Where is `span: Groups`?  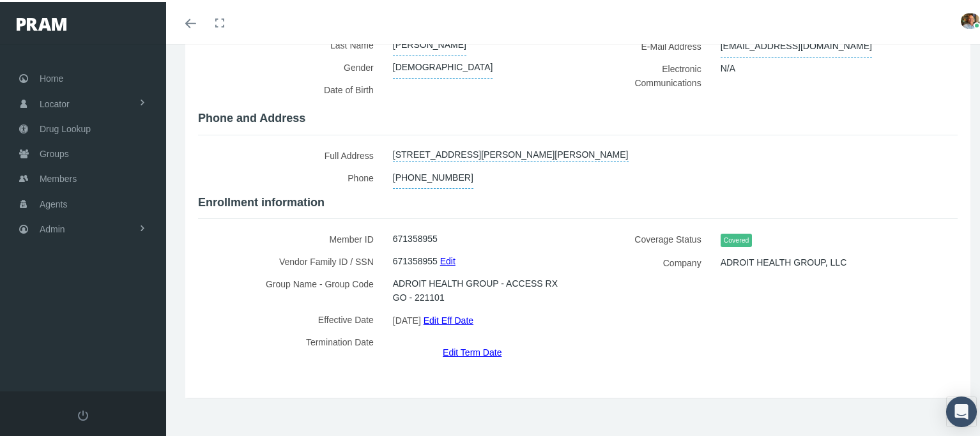 span: Groups is located at coordinates (55, 152).